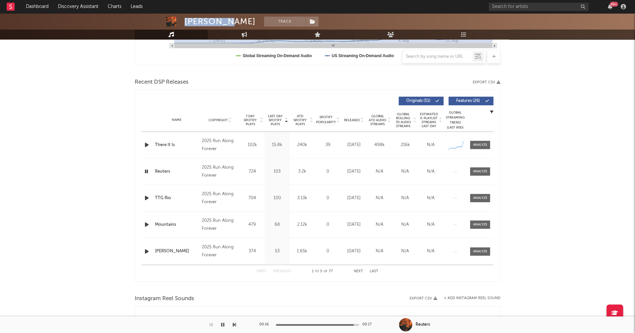 The image size is (635, 333). What do you see at coordinates (421, 101) in the screenshot?
I see `button: Originals(51)` at bounding box center [421, 101].